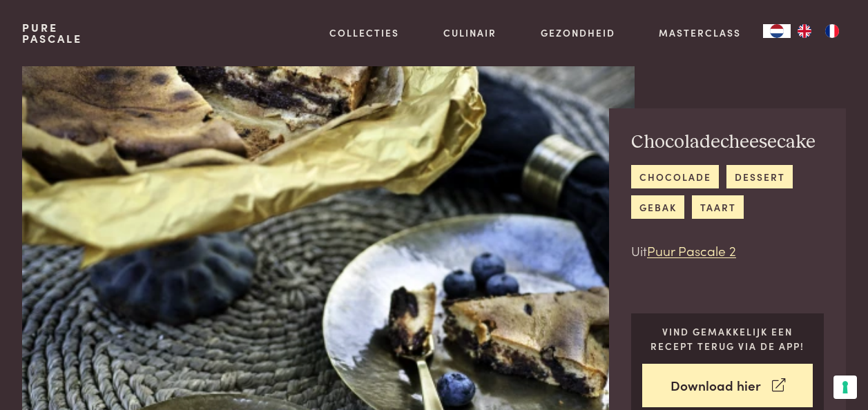 The height and width of the screenshot is (410, 868). I want to click on a: Collecties, so click(364, 32).